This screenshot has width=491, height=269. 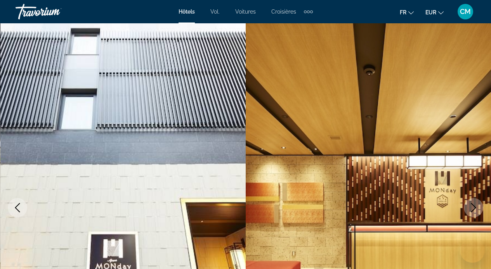 I want to click on button: Previous image, so click(x=17, y=208).